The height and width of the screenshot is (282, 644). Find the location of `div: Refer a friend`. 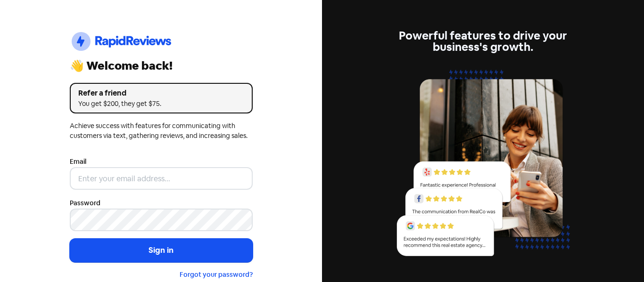

div: Refer a friend is located at coordinates (161, 93).